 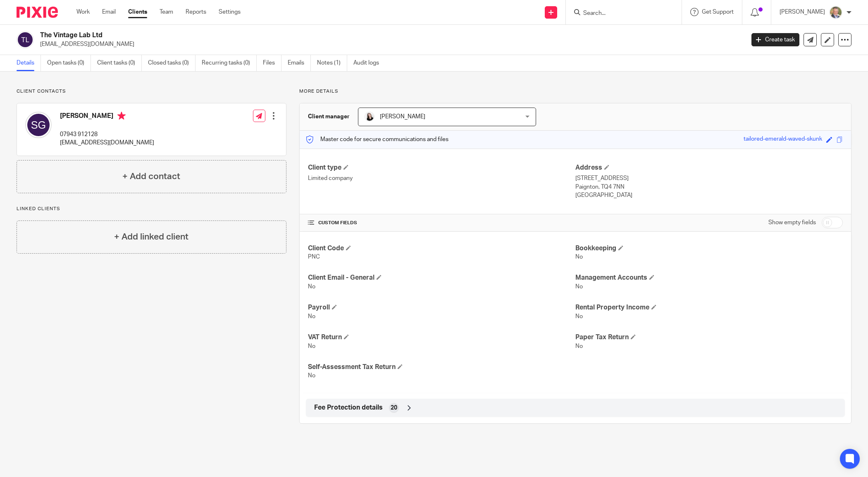 What do you see at coordinates (441, 277) in the screenshot?
I see `h4: Client Email - General` at bounding box center [441, 277].